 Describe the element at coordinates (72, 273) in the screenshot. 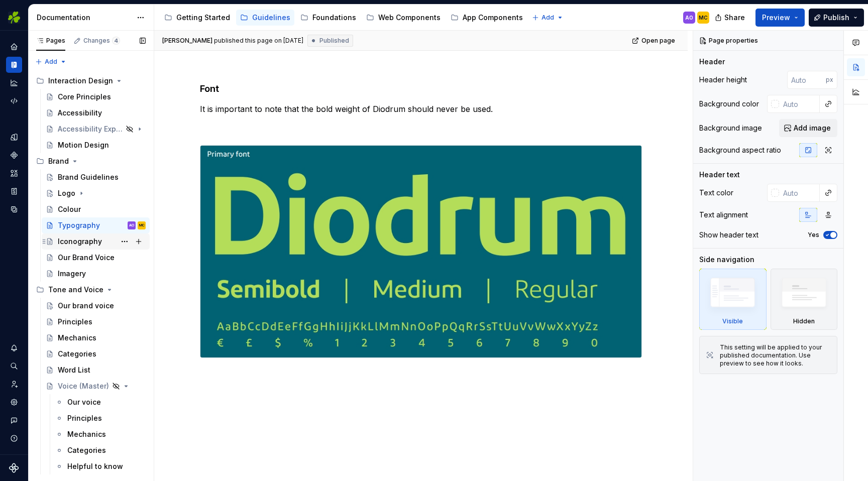

I see `div: Imagery` at that location.